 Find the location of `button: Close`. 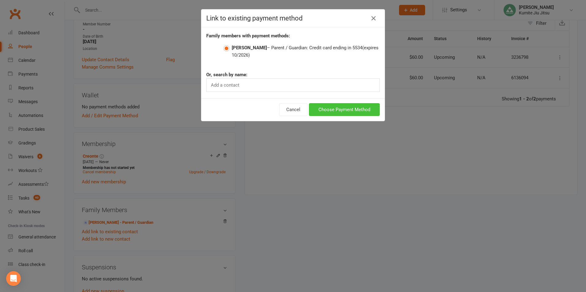

button: Close is located at coordinates (373, 18).